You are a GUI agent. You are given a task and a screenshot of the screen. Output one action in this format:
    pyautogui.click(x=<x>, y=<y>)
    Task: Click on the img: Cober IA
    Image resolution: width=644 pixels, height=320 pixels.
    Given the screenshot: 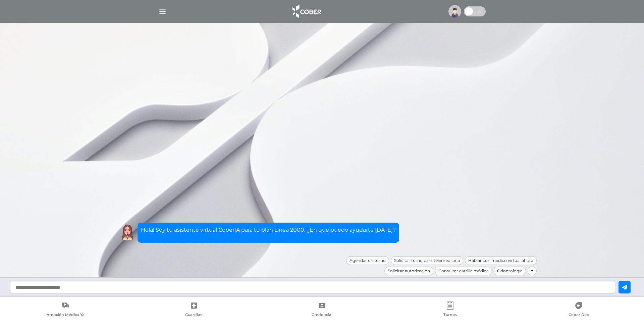 What is the action you would take?
    pyautogui.click(x=127, y=233)
    